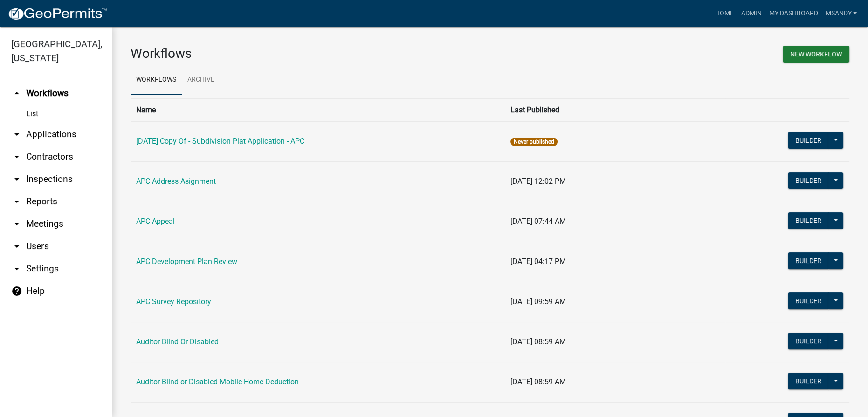  What do you see at coordinates (751, 13) in the screenshot?
I see `a: Admin` at bounding box center [751, 13].